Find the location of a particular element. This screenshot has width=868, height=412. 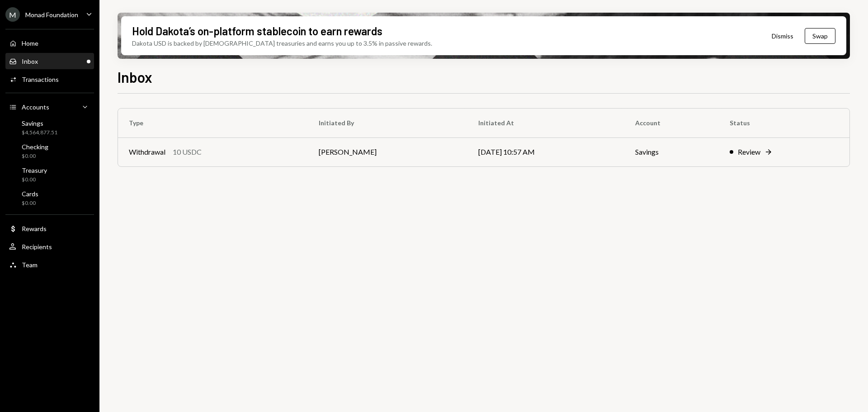

div: M is located at coordinates (13, 14).